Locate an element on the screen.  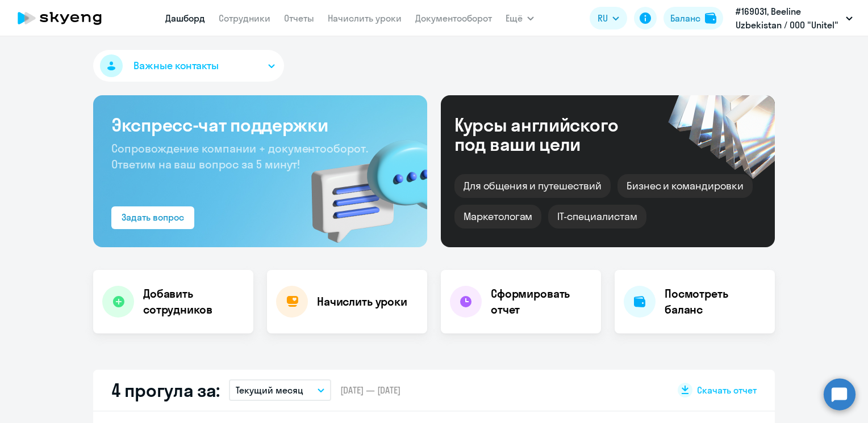
button: Важные контакты is located at coordinates (188, 66).